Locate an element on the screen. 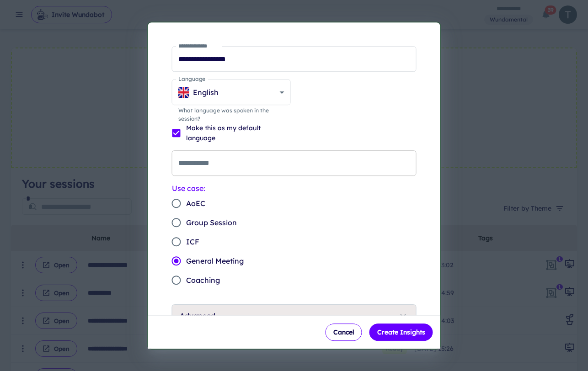 The image size is (588, 371). button: Create Insights is located at coordinates (401, 332).